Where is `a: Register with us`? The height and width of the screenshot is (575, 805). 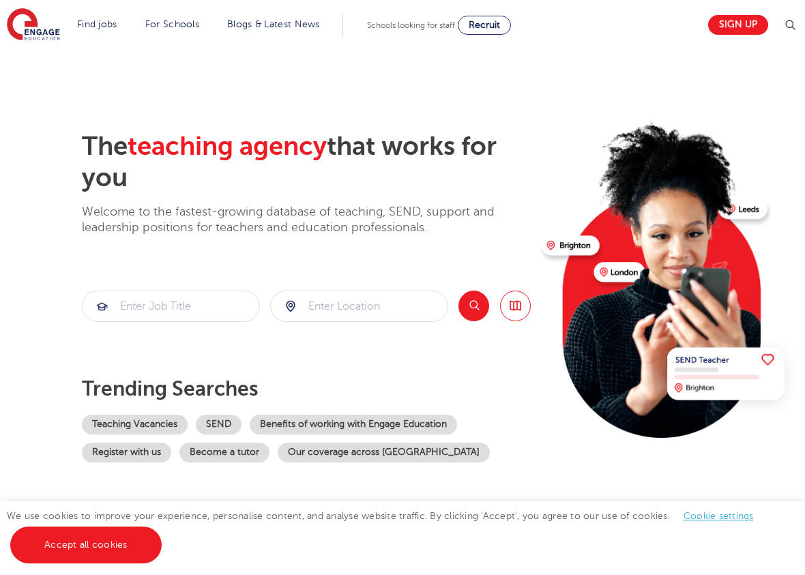 a: Register with us is located at coordinates (126, 452).